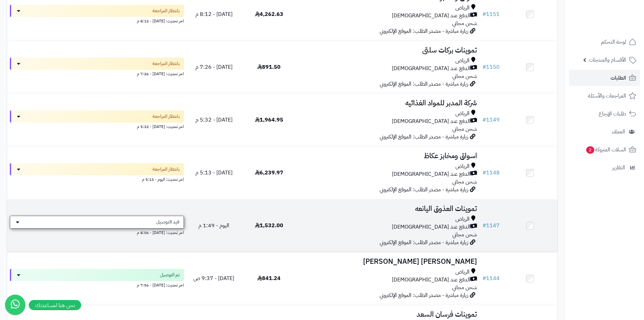 The image size is (644, 320). I want to click on a: #1144, so click(491, 278).